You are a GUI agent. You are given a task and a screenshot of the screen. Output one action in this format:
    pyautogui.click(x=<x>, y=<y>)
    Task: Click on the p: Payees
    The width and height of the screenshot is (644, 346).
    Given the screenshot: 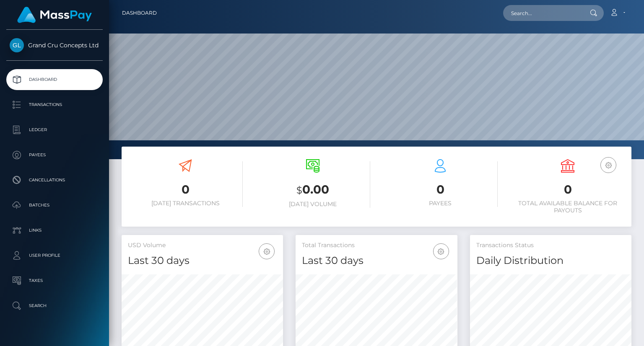 What is the action you would take?
    pyautogui.click(x=55, y=155)
    